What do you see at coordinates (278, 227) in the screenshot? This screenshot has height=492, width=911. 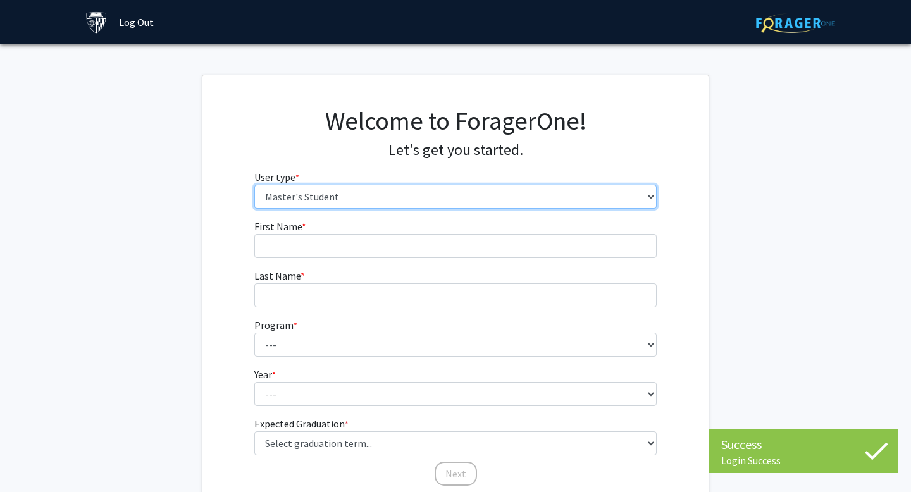 I see `span: First Name` at bounding box center [278, 227].